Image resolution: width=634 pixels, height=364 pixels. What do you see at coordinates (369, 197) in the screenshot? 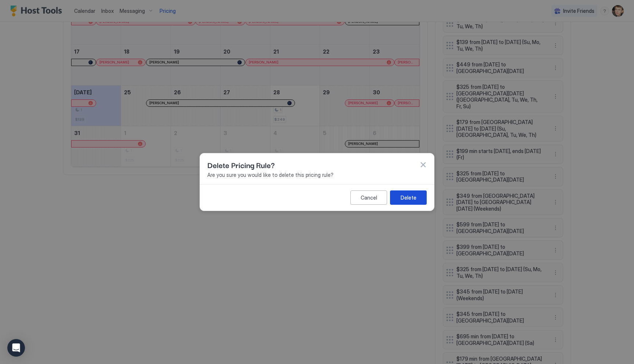
I see `div: Cancel` at bounding box center [369, 197].